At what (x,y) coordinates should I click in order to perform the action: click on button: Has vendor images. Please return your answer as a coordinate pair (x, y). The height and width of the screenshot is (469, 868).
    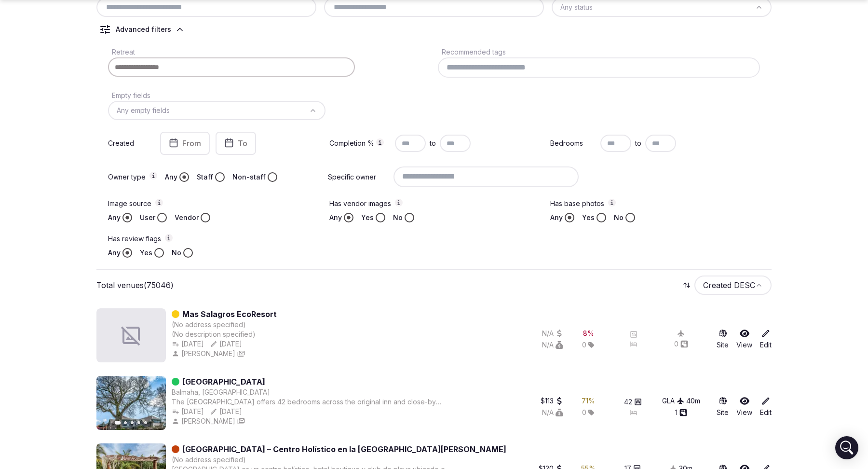
    Looking at the image, I should click on (399, 202).